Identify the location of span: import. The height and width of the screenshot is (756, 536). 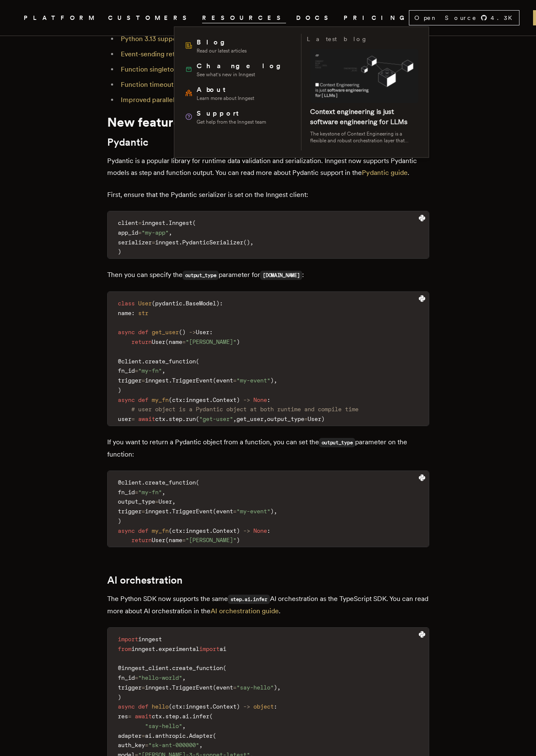
(128, 639).